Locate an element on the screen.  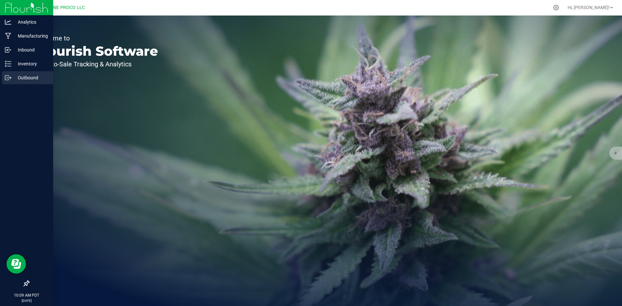
span: DUNE PROCO LLC is located at coordinates (66, 7).